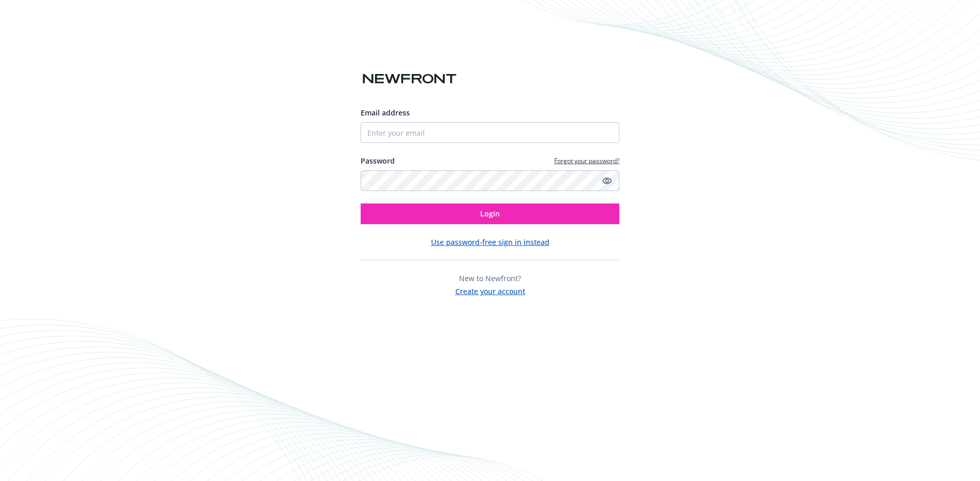  I want to click on span: Login, so click(490, 213).